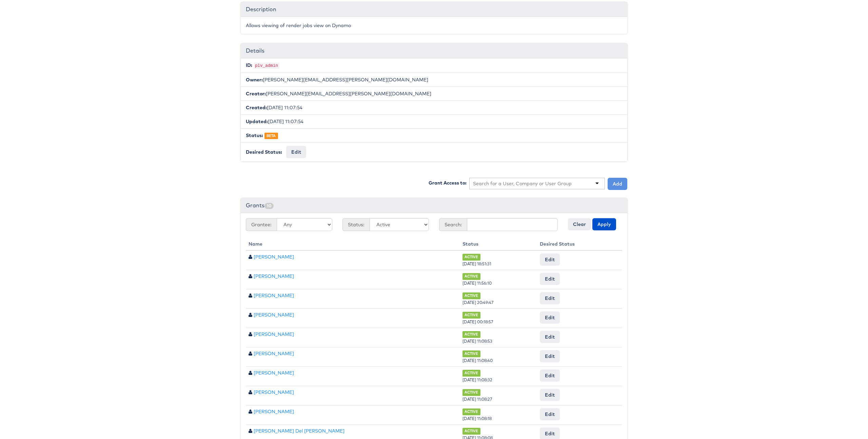 The width and height of the screenshot is (868, 439). Describe the element at coordinates (256, 94) in the screenshot. I see `b: Creator:` at that location.